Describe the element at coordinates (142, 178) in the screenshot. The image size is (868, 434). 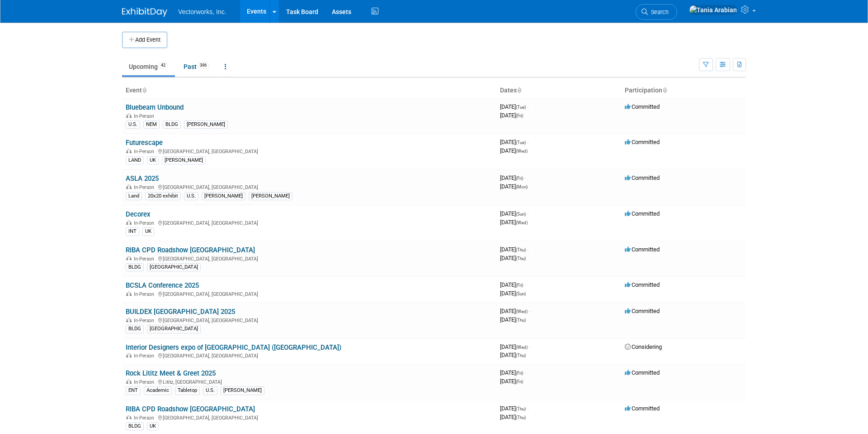
I see `a: ASLA 2025` at that location.